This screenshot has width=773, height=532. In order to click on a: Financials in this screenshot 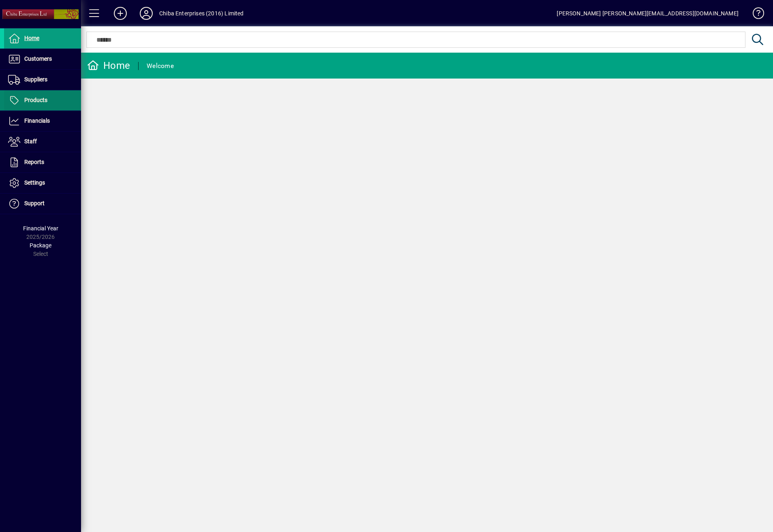, I will do `click(42, 121)`.